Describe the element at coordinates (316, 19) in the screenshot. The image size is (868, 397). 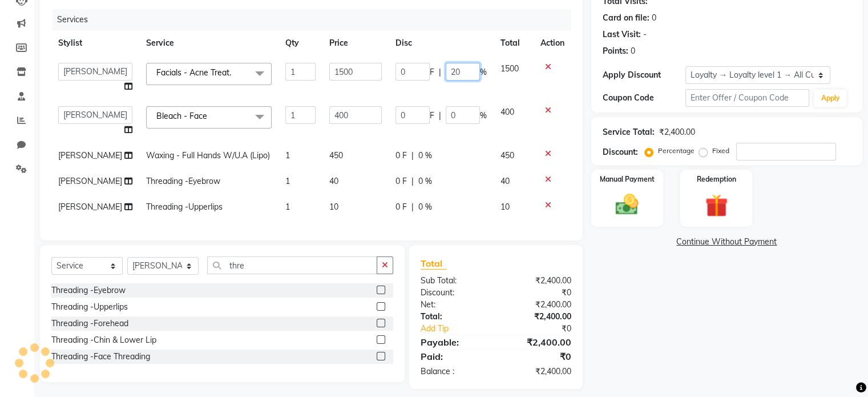
I see `div: Services` at that location.